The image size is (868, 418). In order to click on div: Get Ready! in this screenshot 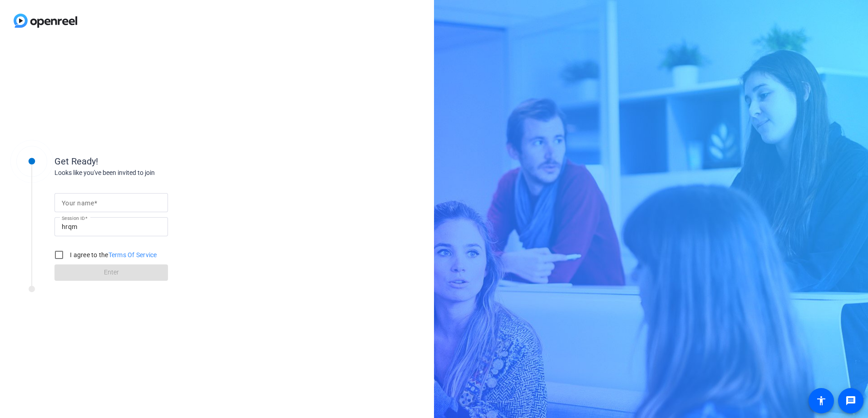, I will do `click(145, 161)`.